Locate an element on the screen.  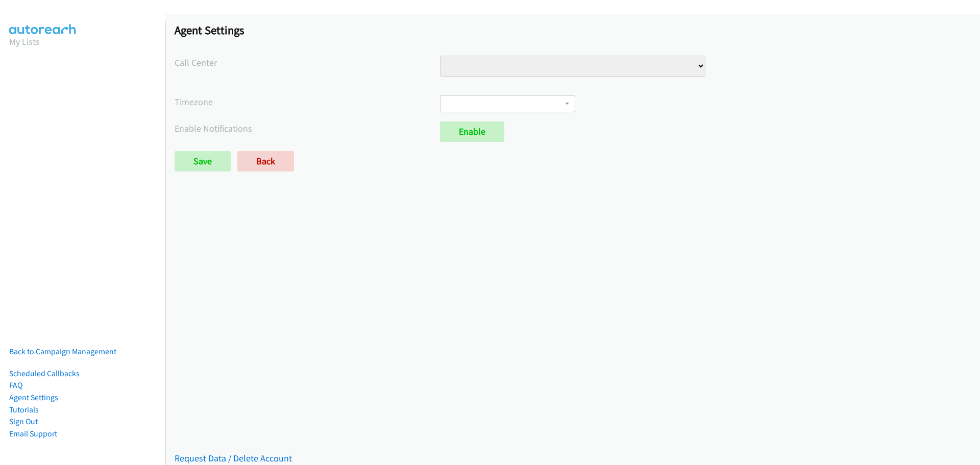
a: Tutorials is located at coordinates (24, 410).